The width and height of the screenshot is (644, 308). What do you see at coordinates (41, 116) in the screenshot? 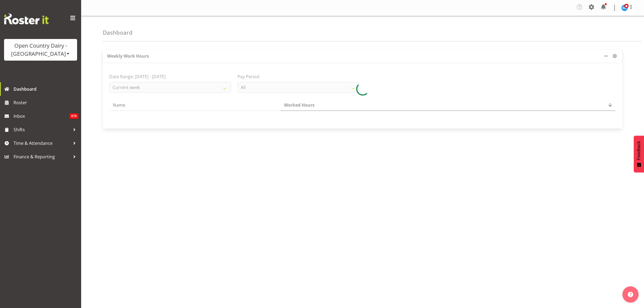
I see `span: Inbox` at bounding box center [41, 116].